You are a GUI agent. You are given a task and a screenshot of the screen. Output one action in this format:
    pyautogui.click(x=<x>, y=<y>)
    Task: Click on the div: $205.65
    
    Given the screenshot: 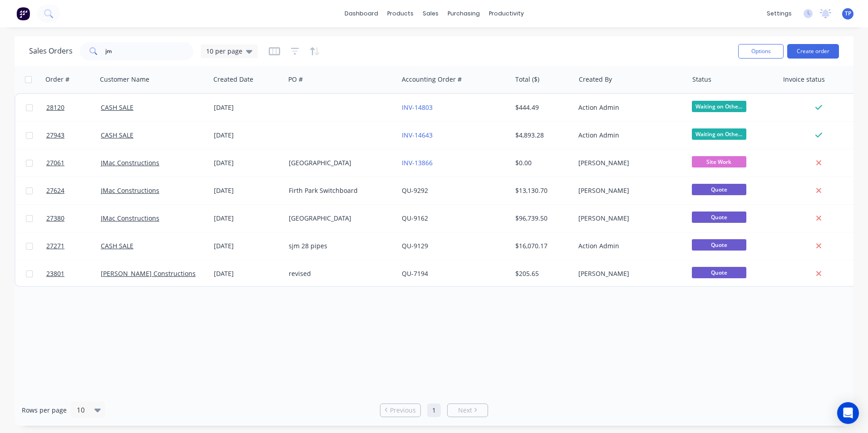 What is the action you would take?
    pyautogui.click(x=541, y=274)
    